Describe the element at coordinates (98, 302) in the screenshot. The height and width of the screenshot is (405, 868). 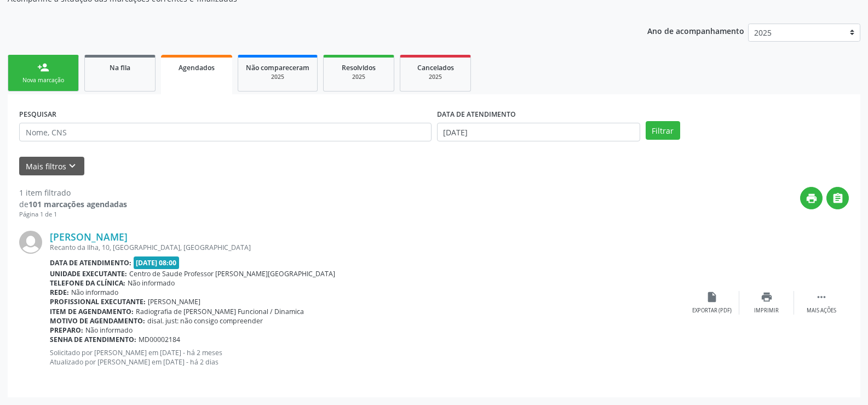
I see `b: Profissional executante:` at that location.